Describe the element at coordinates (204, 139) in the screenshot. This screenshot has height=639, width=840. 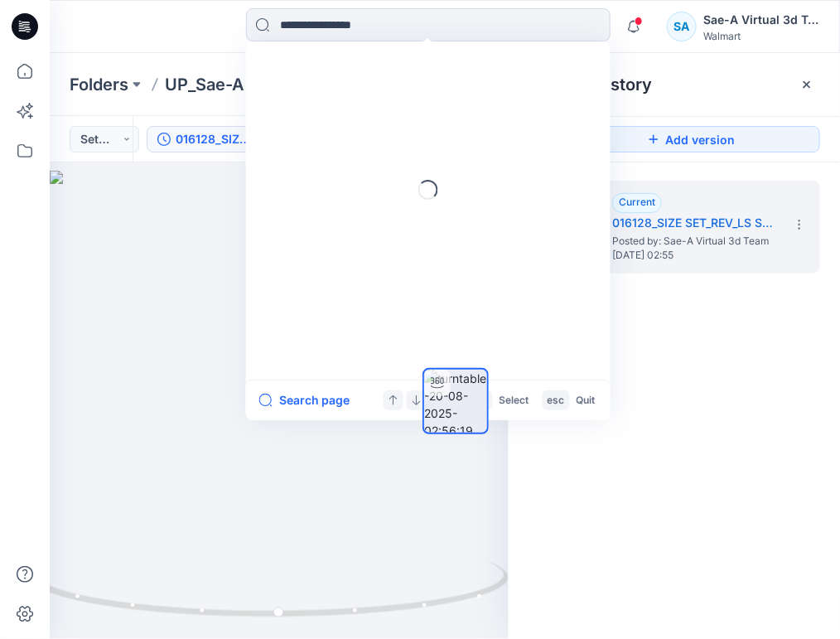
I see `button: 016128_SIZE SET_REV_LS SQUARE NECK TOP` at that location.